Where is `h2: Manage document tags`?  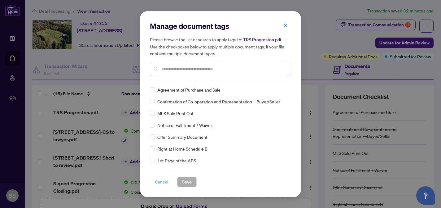
h2: Manage document tags is located at coordinates (221, 26).